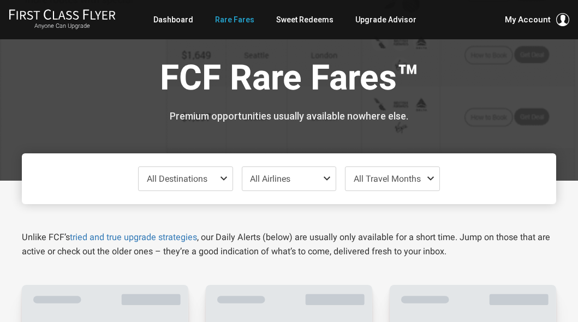  Describe the element at coordinates (62, 26) in the screenshot. I see `small: Anyone Can Upgrade` at that location.